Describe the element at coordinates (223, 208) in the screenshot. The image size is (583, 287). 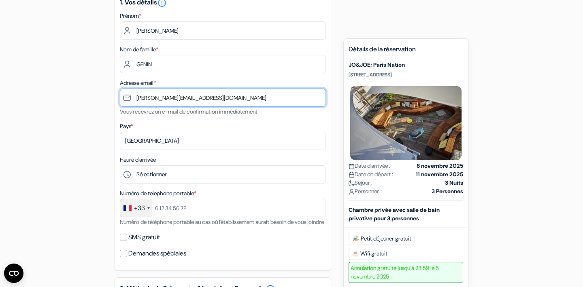
I see `input: 6 12 34 56 78` at that location.